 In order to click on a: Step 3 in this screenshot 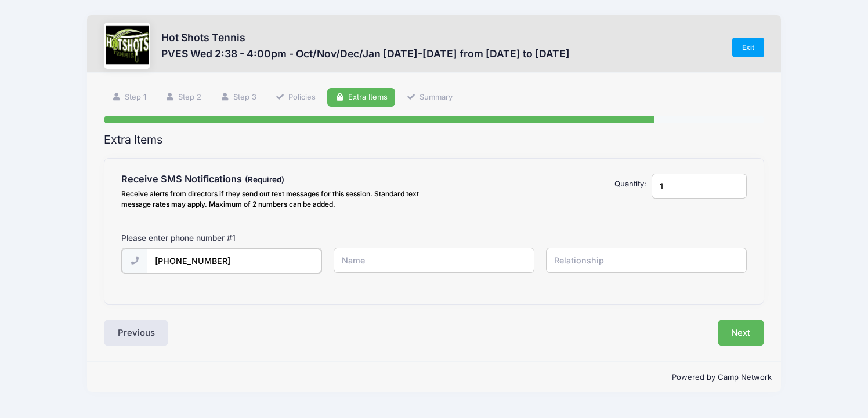, I will do `click(238, 98)`.